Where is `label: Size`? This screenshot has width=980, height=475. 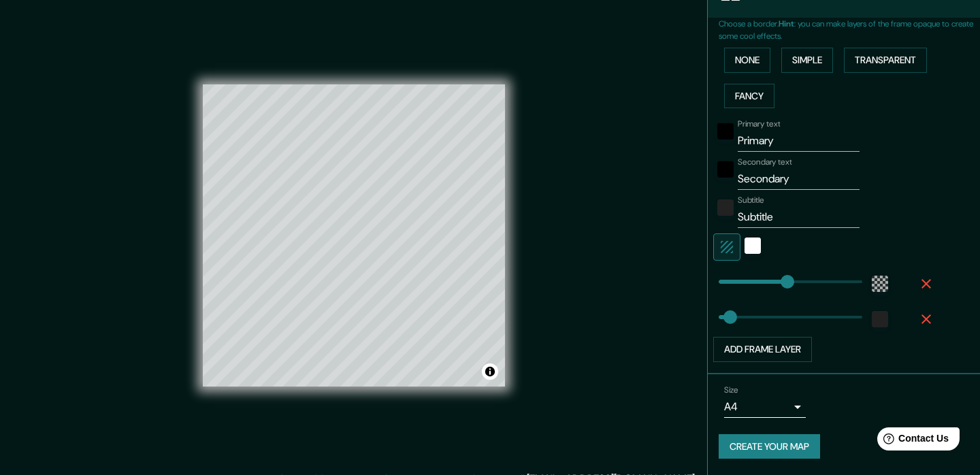
label: Size is located at coordinates (731, 390).